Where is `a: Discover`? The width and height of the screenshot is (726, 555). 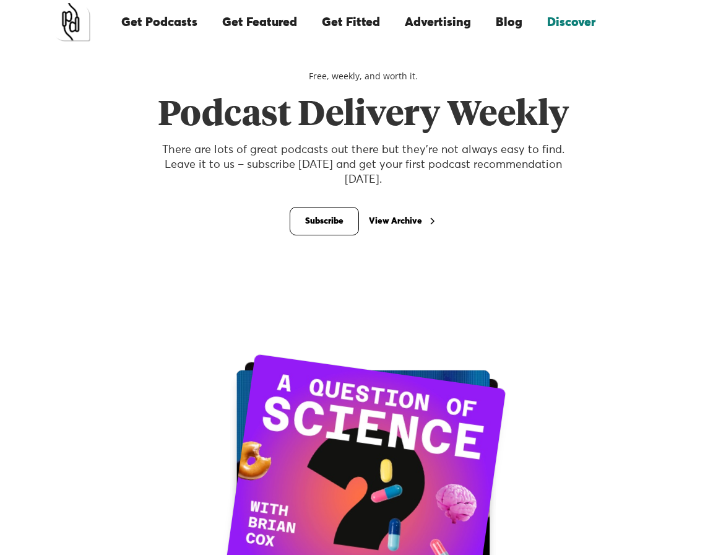
a: Discover is located at coordinates (571, 22).